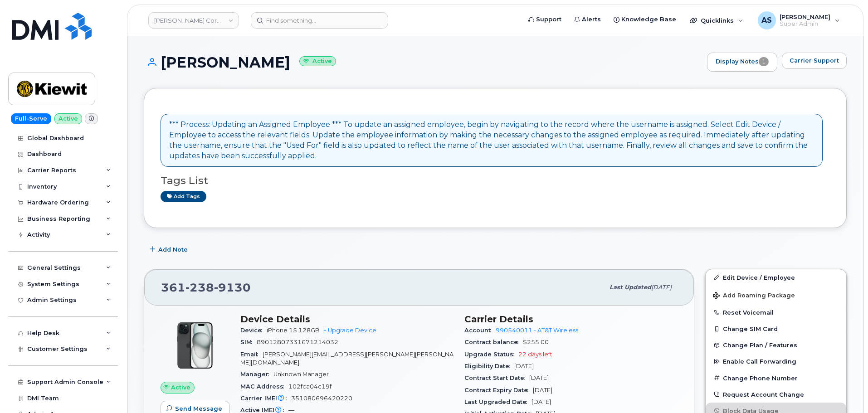 The height and width of the screenshot is (413, 868). I want to click on small: Active, so click(317, 61).